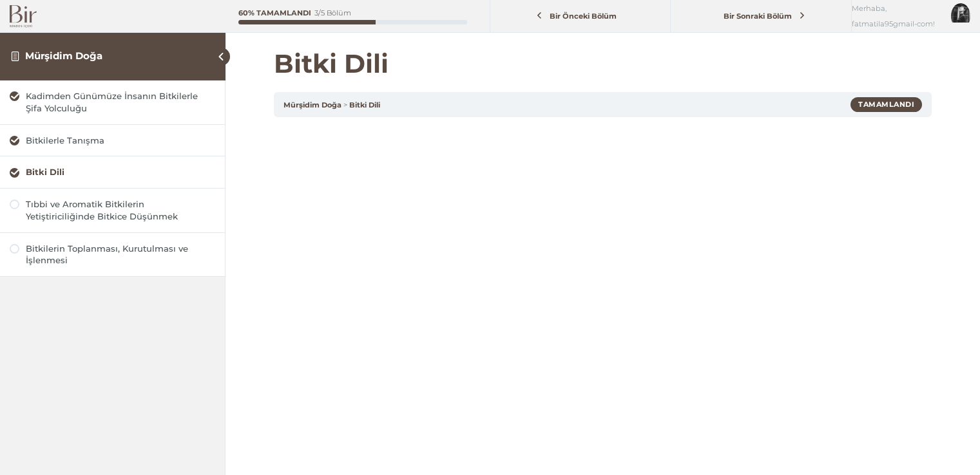  Describe the element at coordinates (121, 140) in the screenshot. I see `div: Bitkilerle Tanışma` at that location.